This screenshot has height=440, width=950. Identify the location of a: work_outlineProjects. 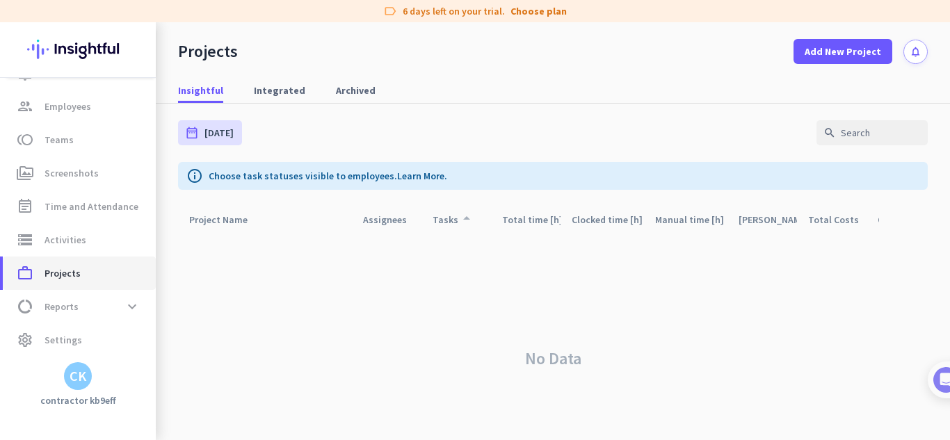
(79, 273).